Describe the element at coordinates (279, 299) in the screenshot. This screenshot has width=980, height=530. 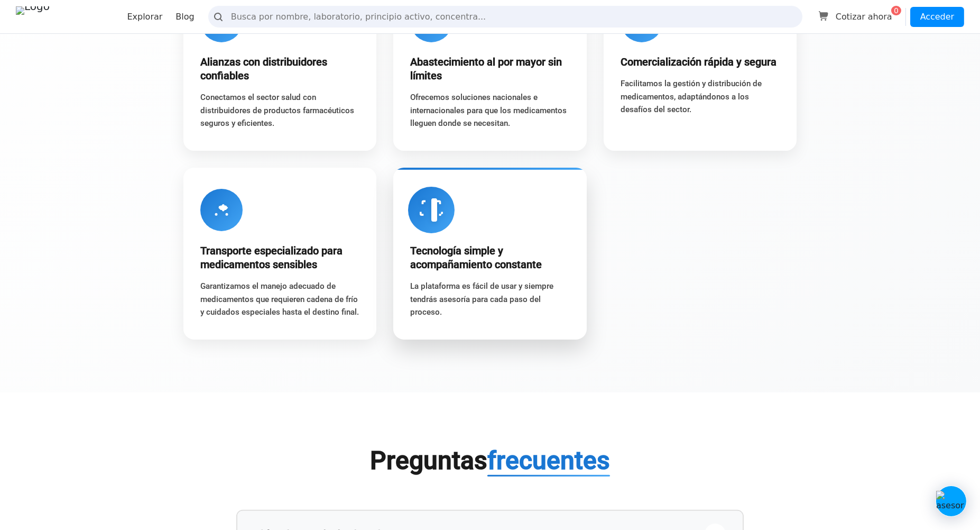
I see `p: Garantizamos el manejo adecuado de medicamentos que requieren cadena de frío y cuidados especiale...` at that location.